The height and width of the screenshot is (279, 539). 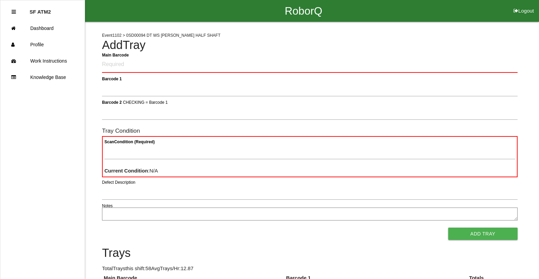 What do you see at coordinates (115, 55) in the screenshot?
I see `b: Main Barcode` at bounding box center [115, 55].